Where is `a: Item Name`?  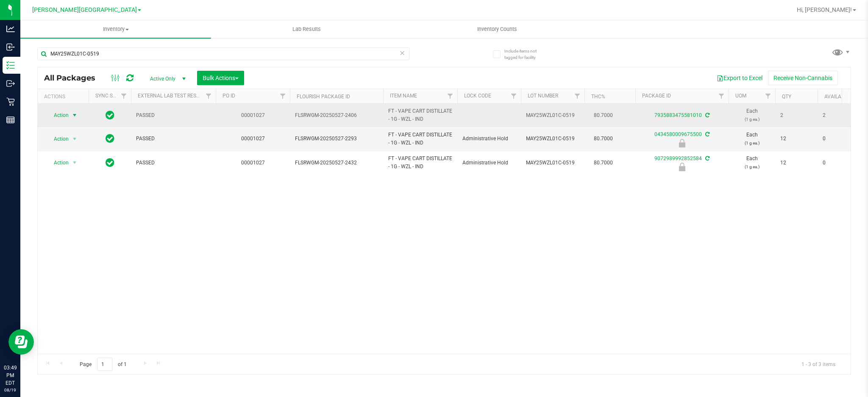
a: Item Name is located at coordinates (403, 96).